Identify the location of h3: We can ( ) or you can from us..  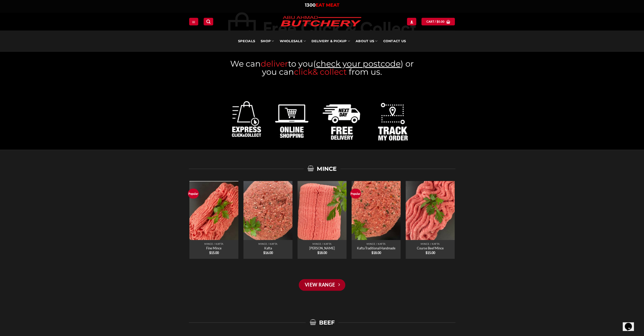
(322, 68).